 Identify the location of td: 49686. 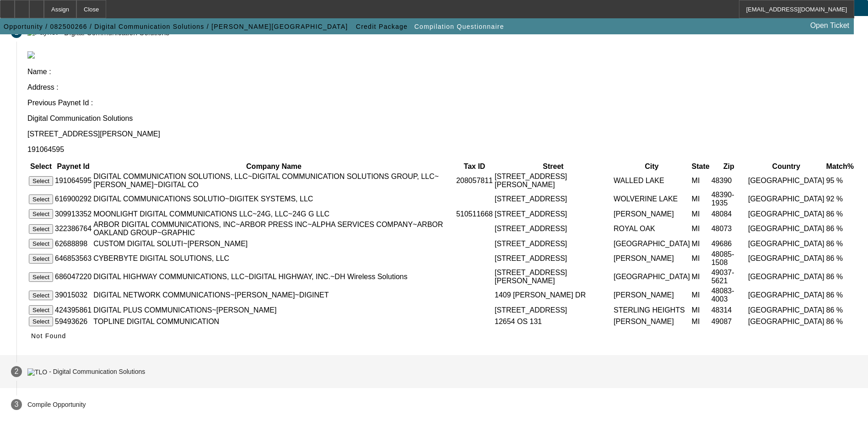
(729, 243).